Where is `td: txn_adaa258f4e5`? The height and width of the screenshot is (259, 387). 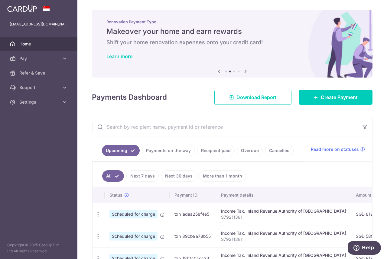 td: txn_adaa258f4e5 is located at coordinates (193, 214).